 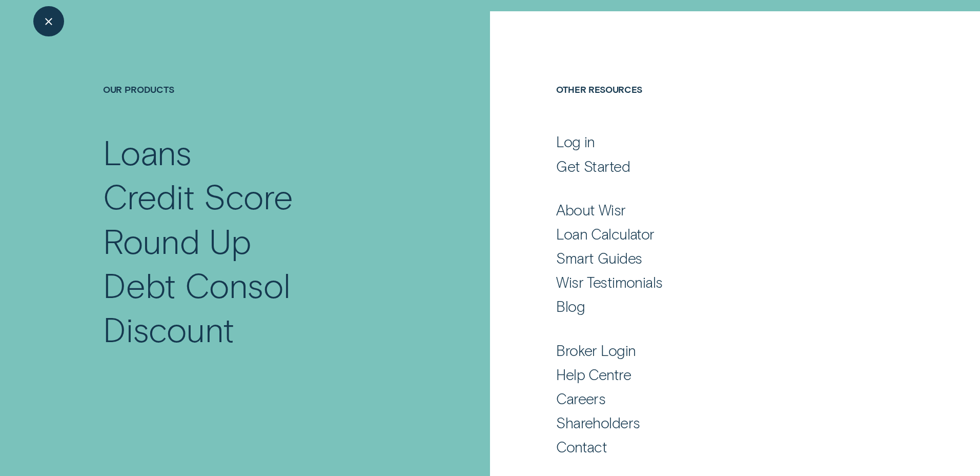 What do you see at coordinates (716, 423) in the screenshot?
I see `a: Shareholders` at bounding box center [716, 423].